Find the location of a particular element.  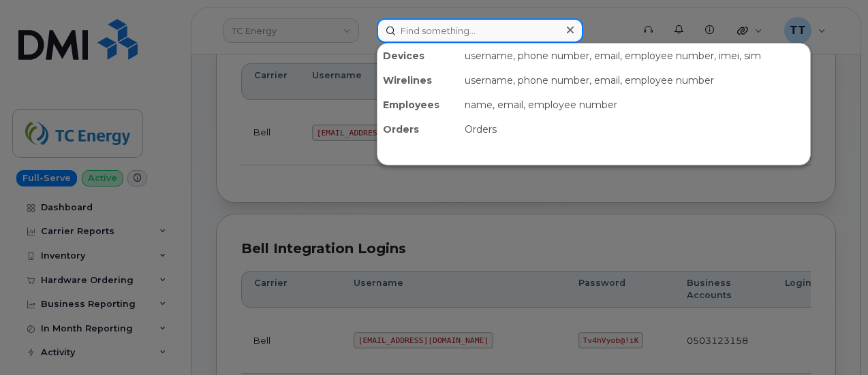

div: Wirelines is located at coordinates (418, 81).